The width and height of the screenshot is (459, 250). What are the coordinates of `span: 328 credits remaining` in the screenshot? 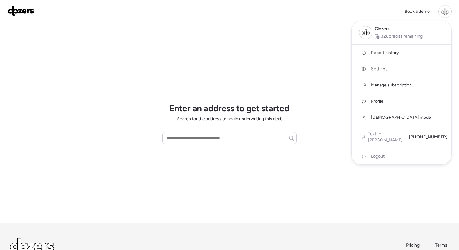 It's located at (402, 36).